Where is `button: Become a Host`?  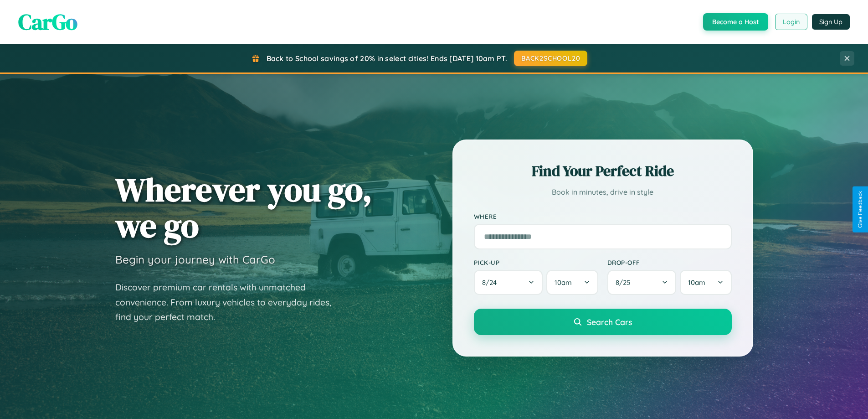 button: Become a Host is located at coordinates (735, 22).